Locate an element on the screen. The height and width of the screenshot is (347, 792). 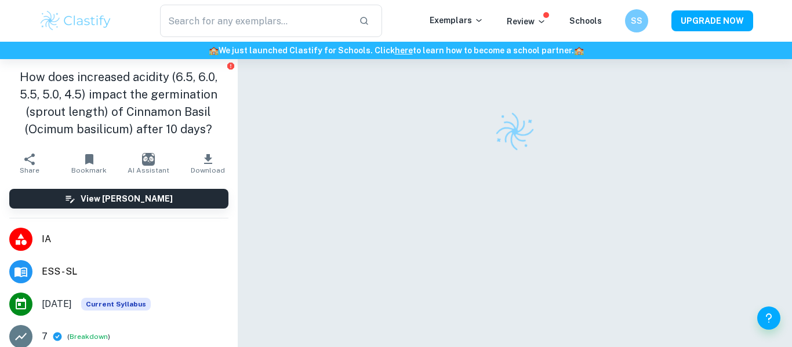
p: Review is located at coordinates (526, 21).